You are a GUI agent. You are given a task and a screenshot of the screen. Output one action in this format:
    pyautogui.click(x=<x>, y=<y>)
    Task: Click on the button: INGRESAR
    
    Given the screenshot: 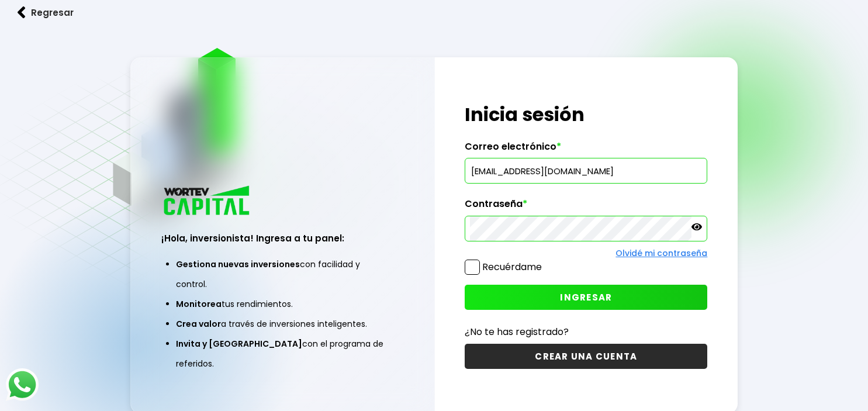 What is the action you would take?
    pyautogui.click(x=586, y=297)
    